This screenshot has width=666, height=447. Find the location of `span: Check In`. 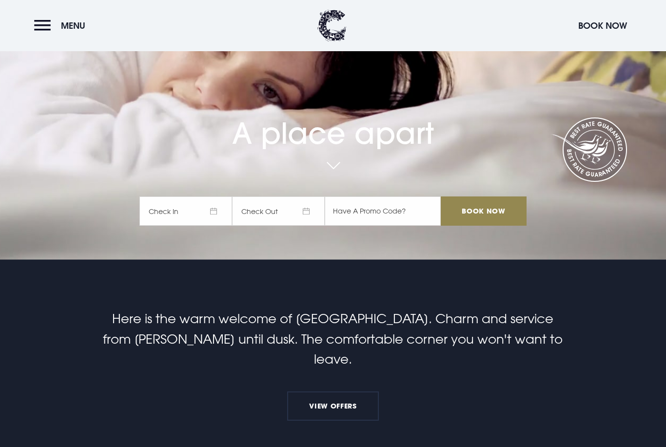

span: Check In is located at coordinates (186, 211).